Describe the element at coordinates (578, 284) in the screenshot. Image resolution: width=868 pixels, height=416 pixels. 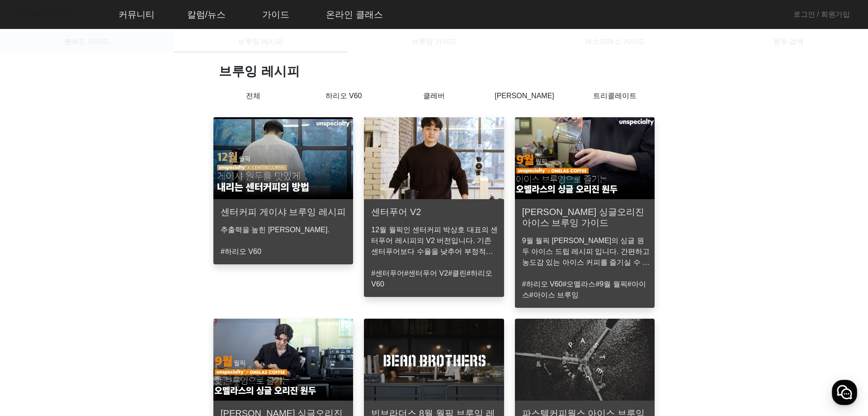
I see `a: #오멜라스` at that location.